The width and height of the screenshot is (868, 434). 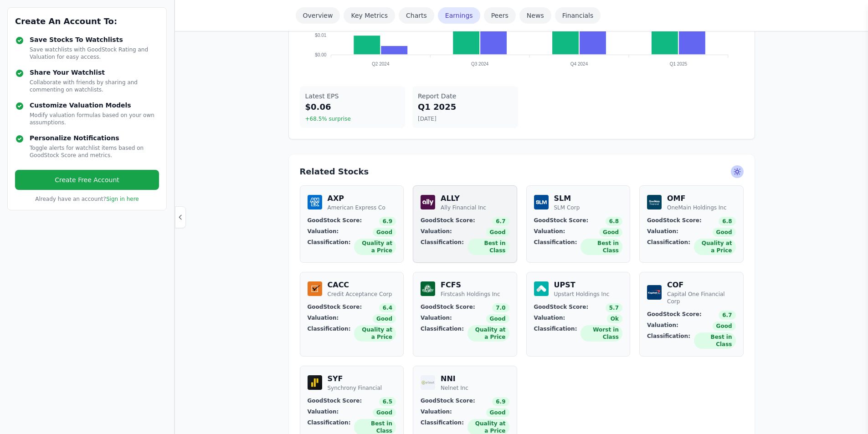 I want to click on div: OneMain Holdings Inc, so click(x=696, y=208).